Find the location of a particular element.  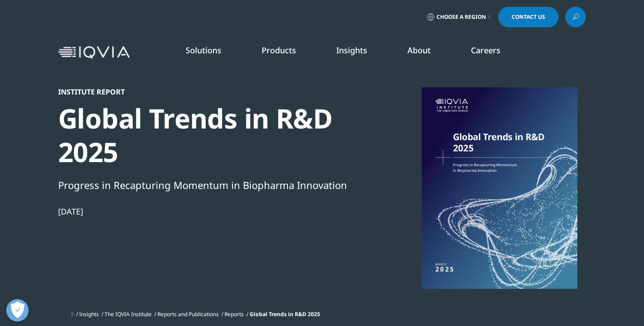

a: Careers is located at coordinates (486, 50).